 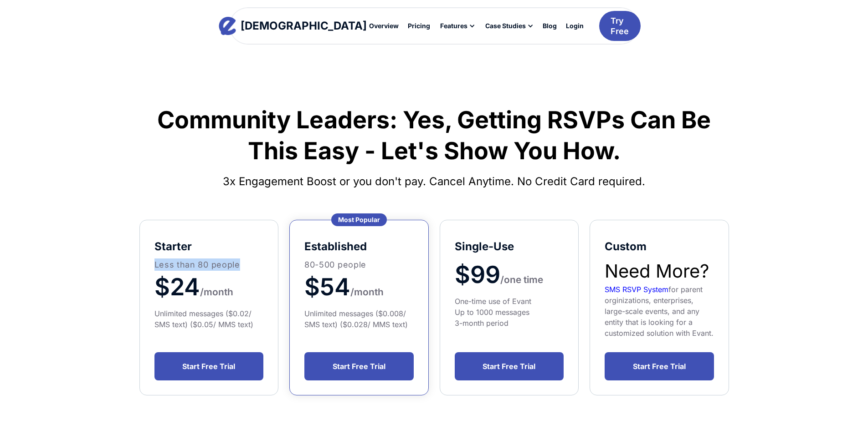 I want to click on h2: Need More?, so click(x=659, y=271).